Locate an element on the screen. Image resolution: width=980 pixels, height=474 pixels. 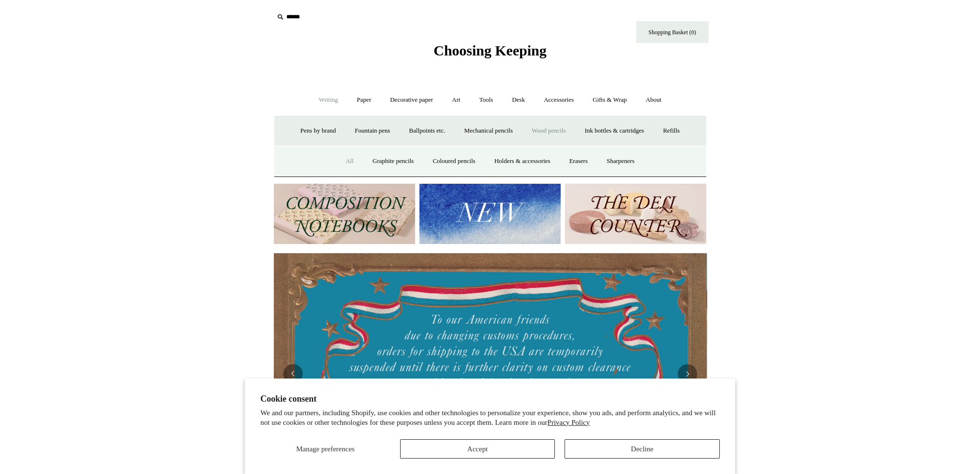
a: Graphite pencils is located at coordinates (394, 161).